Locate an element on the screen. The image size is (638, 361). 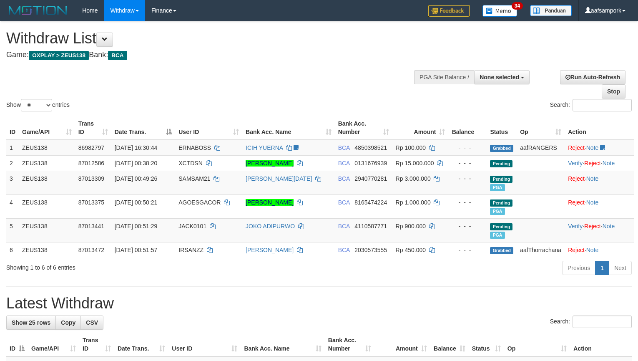
td: 6 is located at coordinates (13, 249).